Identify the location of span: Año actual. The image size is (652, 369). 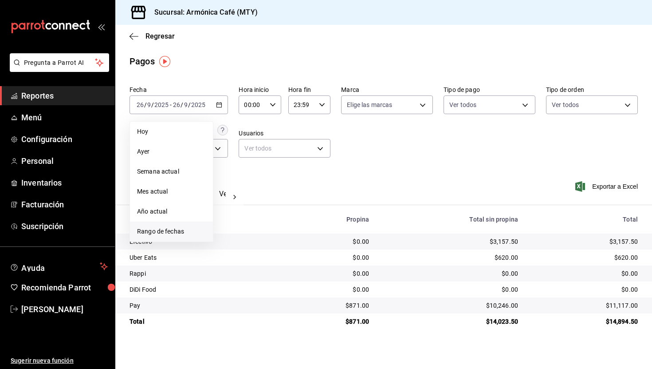
(171, 211).